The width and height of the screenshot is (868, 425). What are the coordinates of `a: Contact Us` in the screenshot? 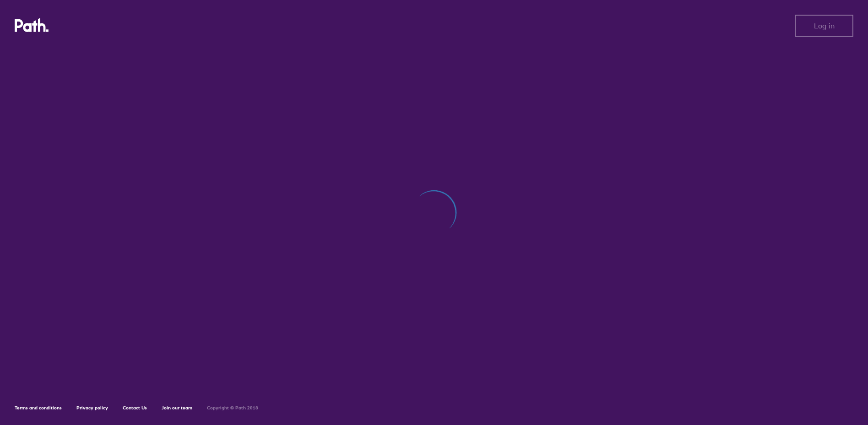 It's located at (135, 407).